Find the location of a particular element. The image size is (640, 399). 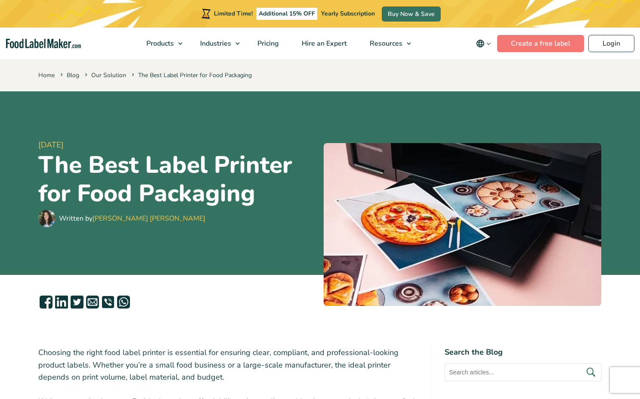

a: Resources is located at coordinates (387, 43).